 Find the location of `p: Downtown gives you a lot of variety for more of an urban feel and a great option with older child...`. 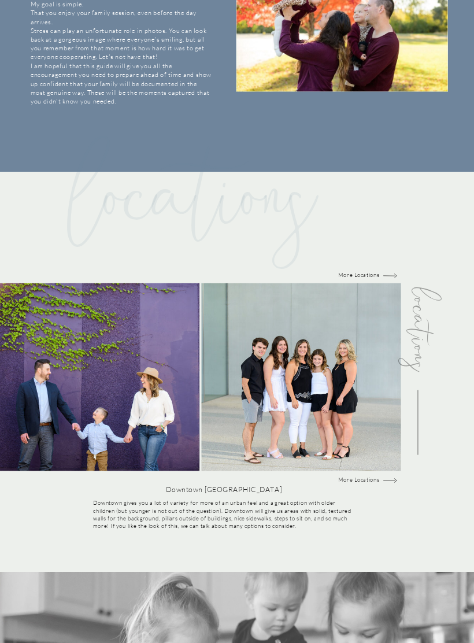

p: Downtown gives you a lot of variety for more of an urban feel and a great option with older child... is located at coordinates (223, 529).